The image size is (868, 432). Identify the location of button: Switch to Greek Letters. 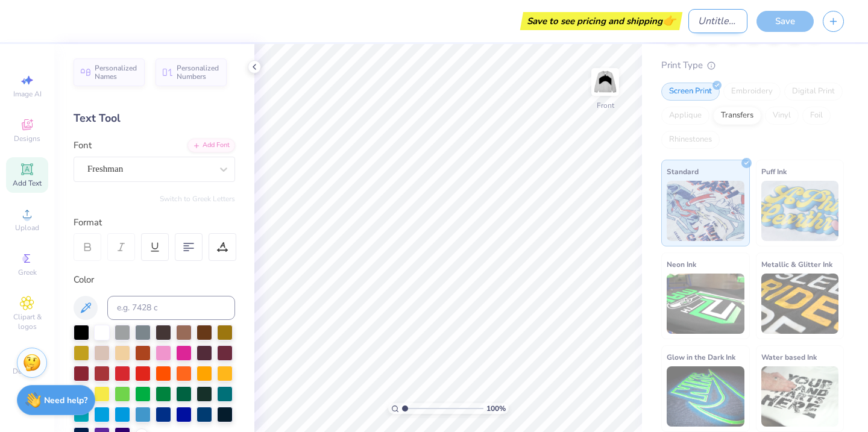
(197, 199).